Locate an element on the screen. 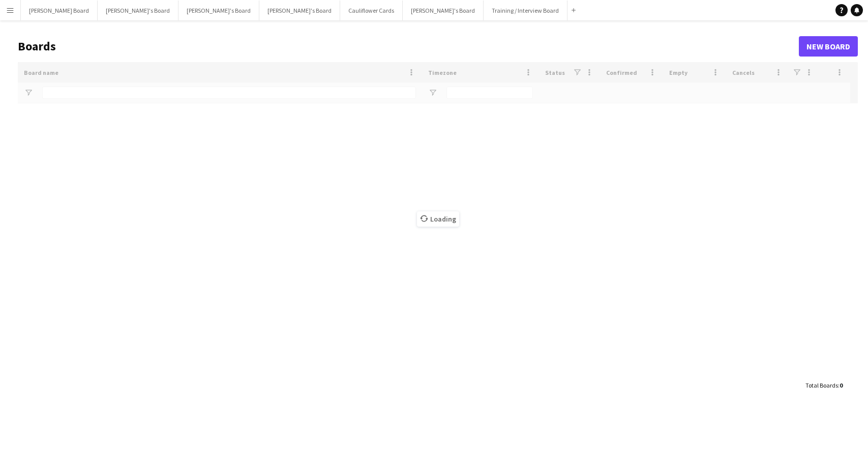 The width and height of the screenshot is (868, 467). span: Loading is located at coordinates (438, 219).